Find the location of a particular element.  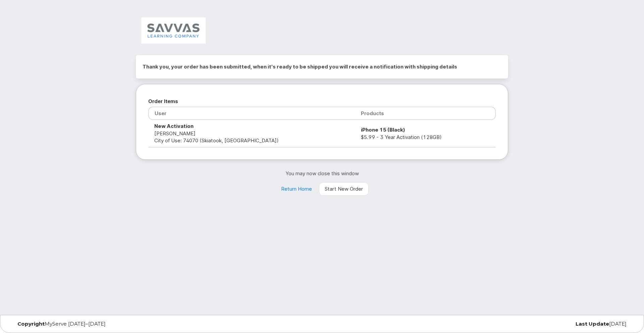

strong: iPhone 15 (Black) is located at coordinates (383, 129).